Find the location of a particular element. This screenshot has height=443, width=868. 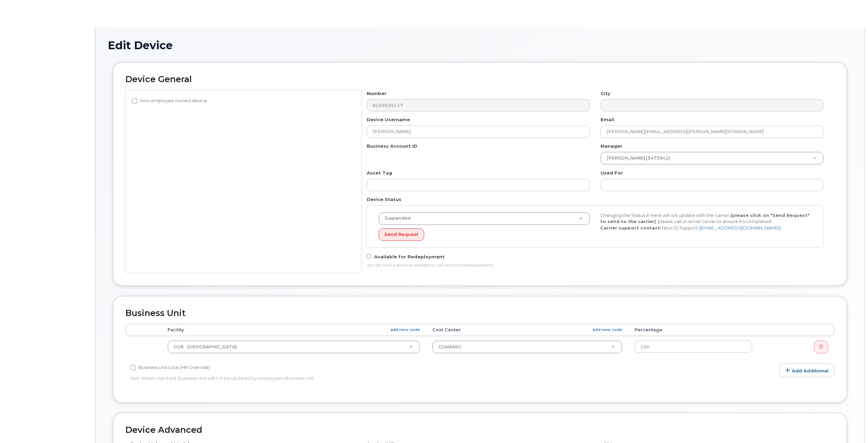

strong: Carrier support contact: is located at coordinates (630, 228).